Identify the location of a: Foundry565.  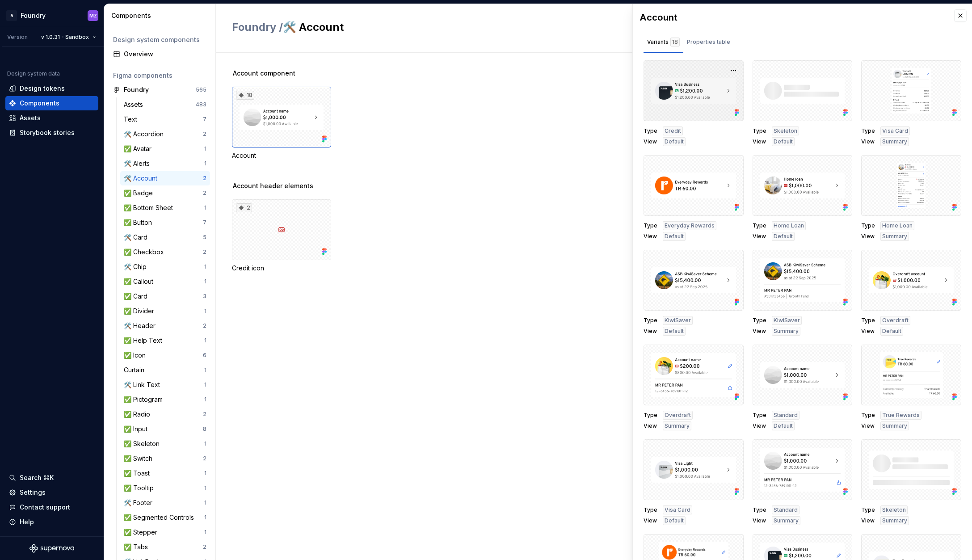
(160, 90).